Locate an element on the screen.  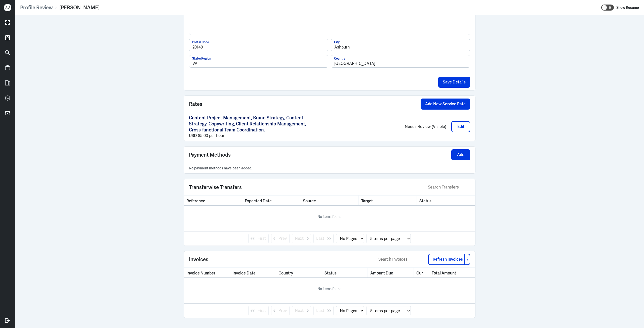
button: Add is located at coordinates (460, 155).